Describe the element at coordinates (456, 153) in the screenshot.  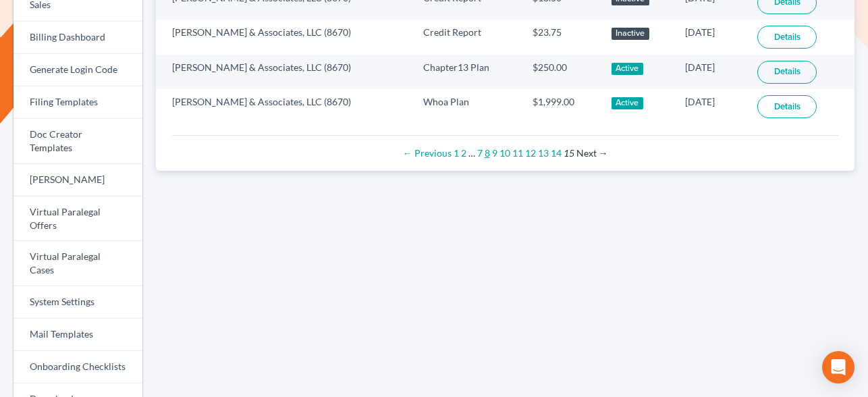
I see `a: Page 1` at that location.